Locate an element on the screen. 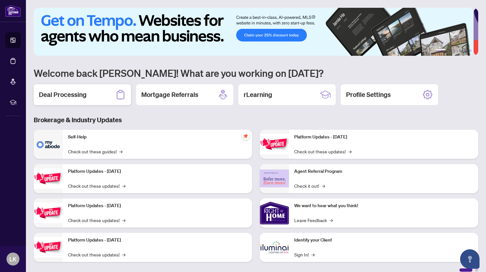 The height and width of the screenshot is (272, 486). h2: rLearning is located at coordinates (258, 95).